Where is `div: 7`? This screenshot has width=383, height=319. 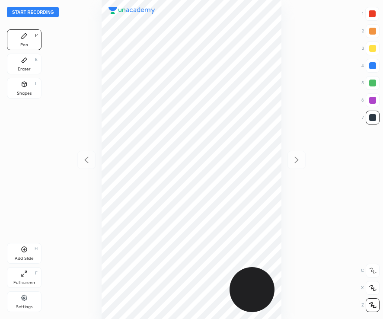 div: 7 is located at coordinates (370, 118).